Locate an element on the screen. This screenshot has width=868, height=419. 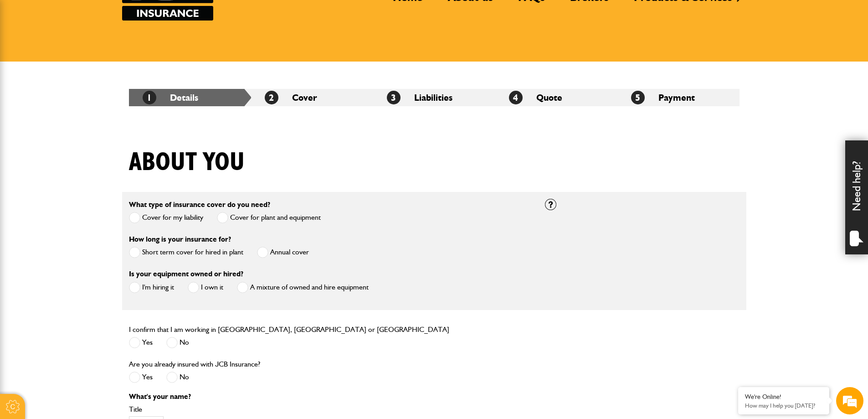
label: Is your equipment owned or hired? is located at coordinates (186, 274).